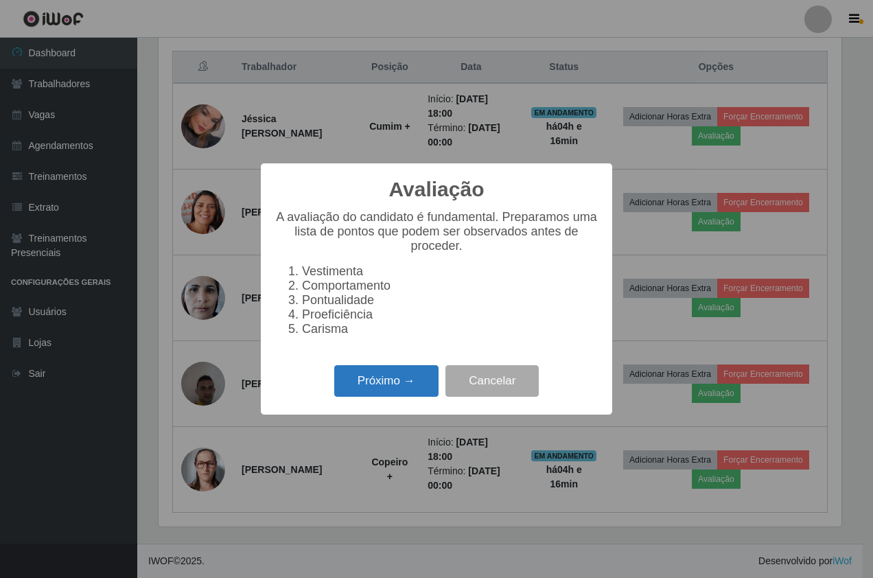  Describe the element at coordinates (450, 271) in the screenshot. I see `li: Vestimenta` at that location.